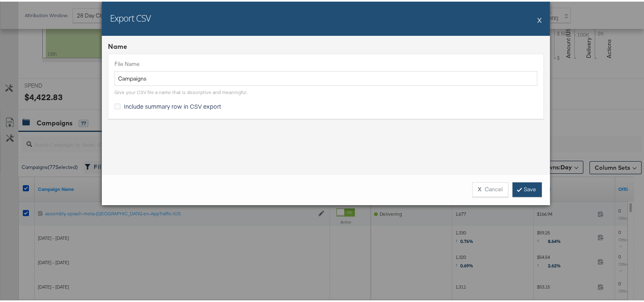 The image size is (644, 302). I want to click on strong: X, so click(480, 187).